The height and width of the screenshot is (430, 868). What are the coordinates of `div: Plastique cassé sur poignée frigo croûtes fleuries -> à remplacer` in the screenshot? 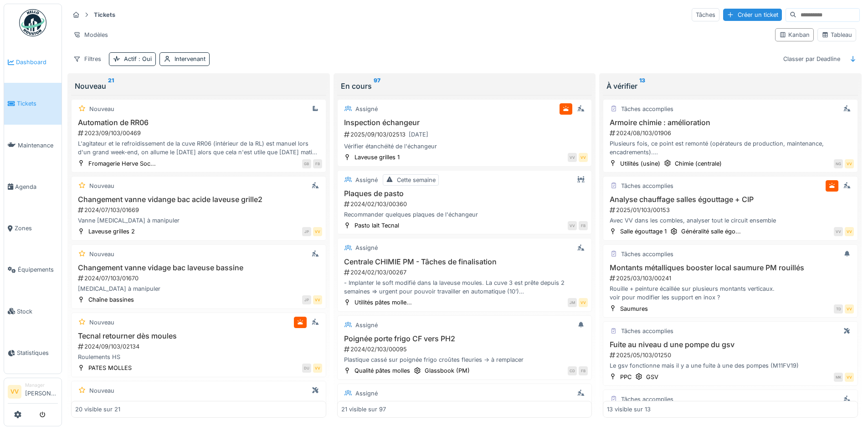 It's located at (465, 360).